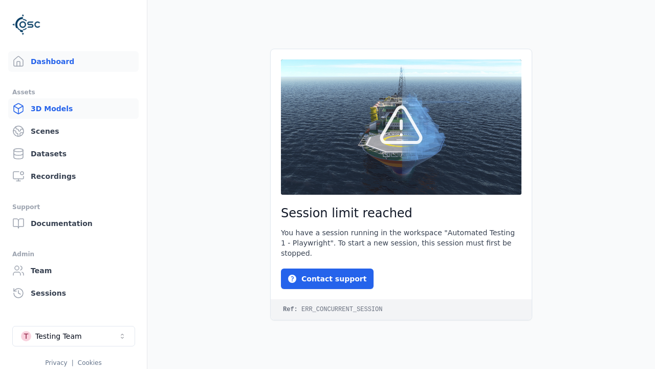 This screenshot has width=655, height=369. What do you see at coordinates (73, 293) in the screenshot?
I see `a: Sessions` at bounding box center [73, 293].